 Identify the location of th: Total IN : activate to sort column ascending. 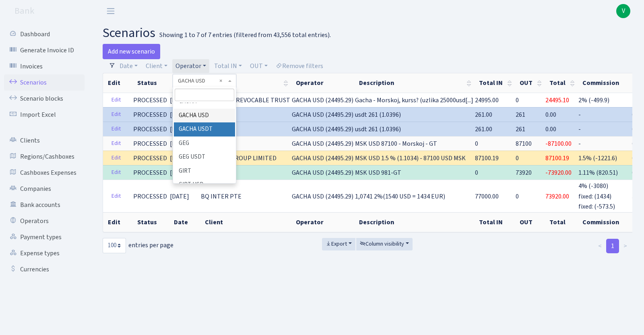
(494, 83).